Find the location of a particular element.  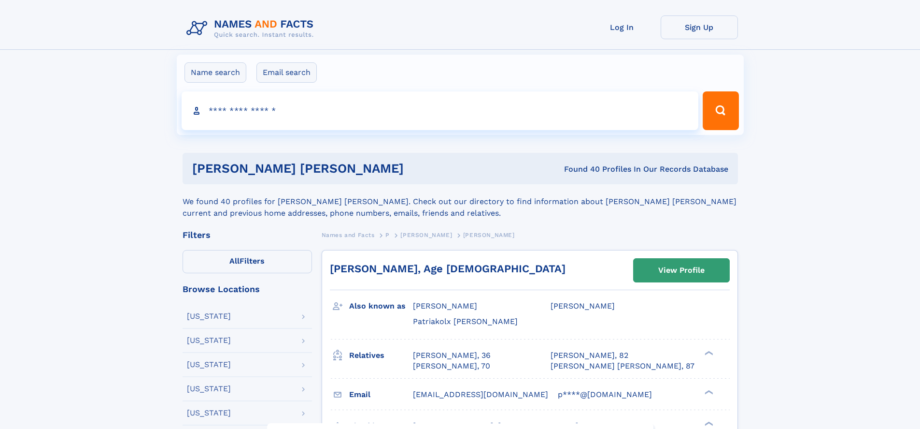

h3: Email is located at coordinates (381, 394).